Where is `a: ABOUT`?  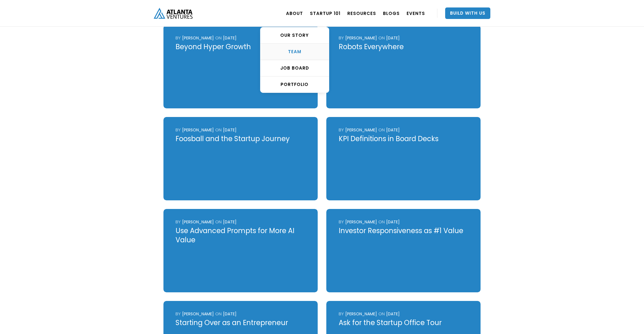
a: ABOUT is located at coordinates (294, 13).